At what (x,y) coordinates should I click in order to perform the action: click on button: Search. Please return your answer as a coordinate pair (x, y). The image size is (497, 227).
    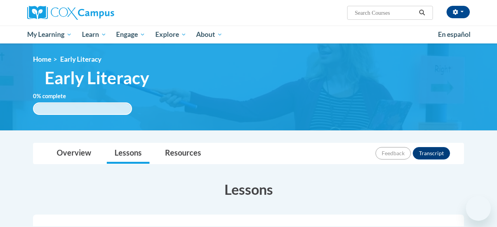
    Looking at the image, I should click on (422, 13).